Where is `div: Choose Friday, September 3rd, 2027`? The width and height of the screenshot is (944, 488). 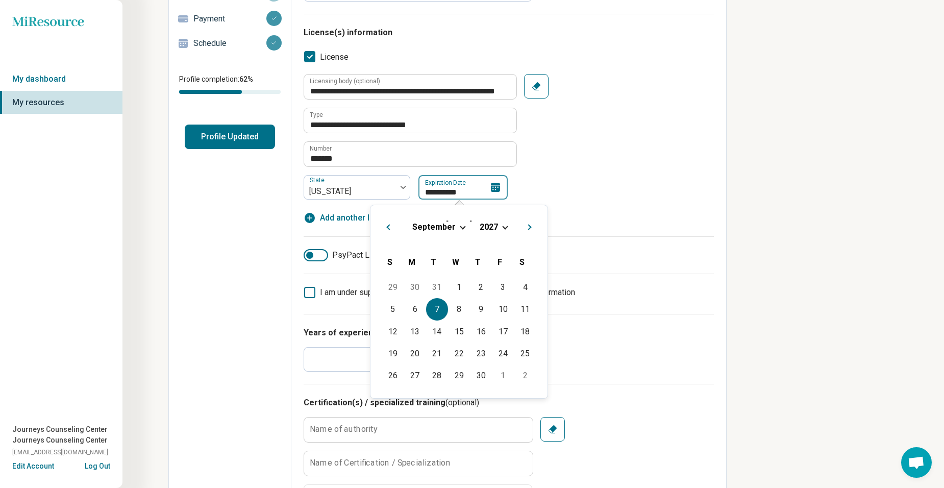
div: Choose Friday, September 3rd, 2027 is located at coordinates (503, 287).